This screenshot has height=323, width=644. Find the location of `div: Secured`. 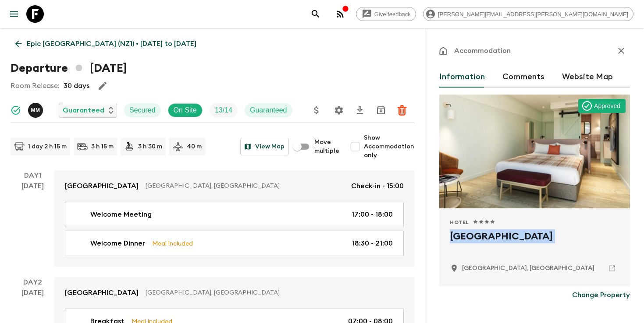

div: Secured is located at coordinates (143, 111).